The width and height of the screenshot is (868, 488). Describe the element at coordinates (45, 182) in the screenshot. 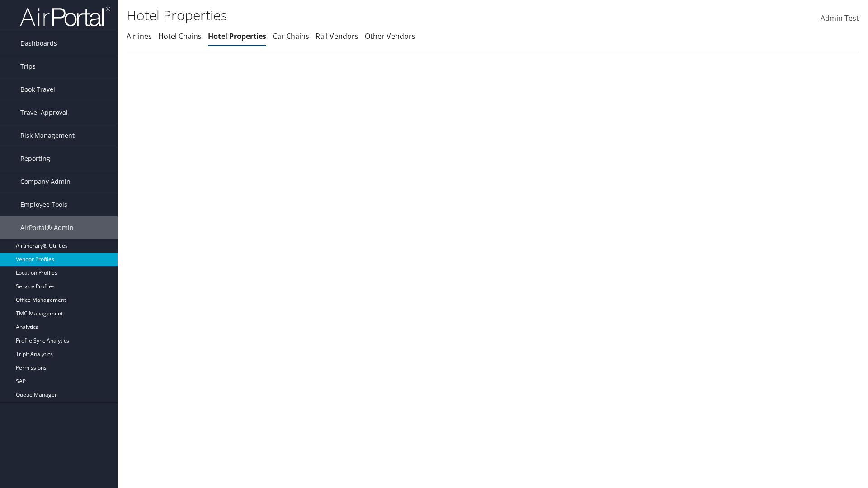

I see `span: Company Admin` at that location.